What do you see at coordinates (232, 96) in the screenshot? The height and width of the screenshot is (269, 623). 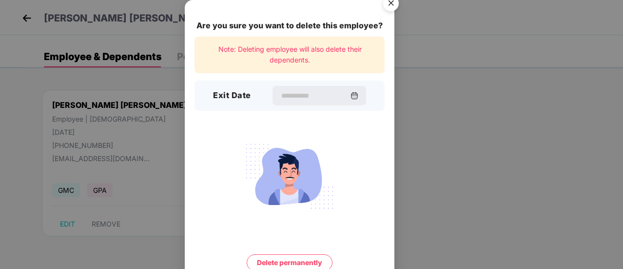 I see `h3: Exit Date` at bounding box center [232, 96].